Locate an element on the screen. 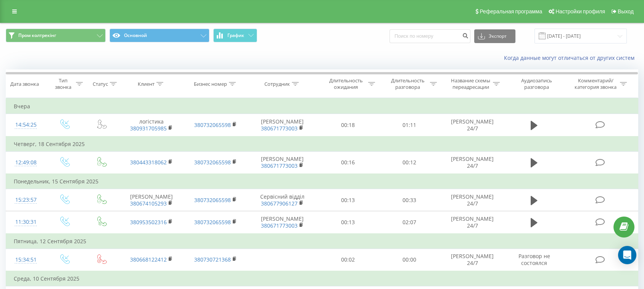 The width and height of the screenshot is (644, 289). a: 380674105293 is located at coordinates (148, 203).